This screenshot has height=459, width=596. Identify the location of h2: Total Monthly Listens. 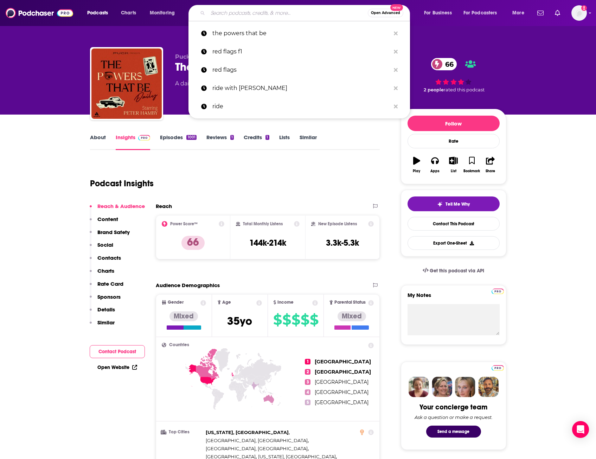
(263, 224).